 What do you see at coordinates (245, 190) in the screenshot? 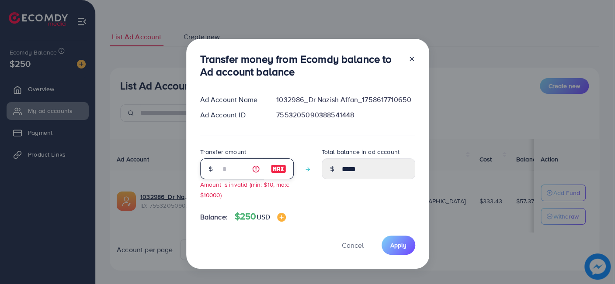
I see `small: Amount is invalid (min: $10, max: $10000)` at bounding box center [245, 190].